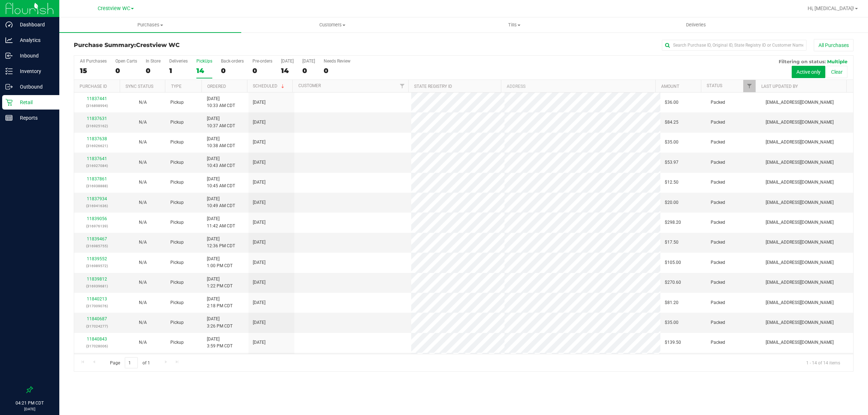 Image resolution: width=868 pixels, height=415 pixels. I want to click on p: (317024277), so click(97, 326).